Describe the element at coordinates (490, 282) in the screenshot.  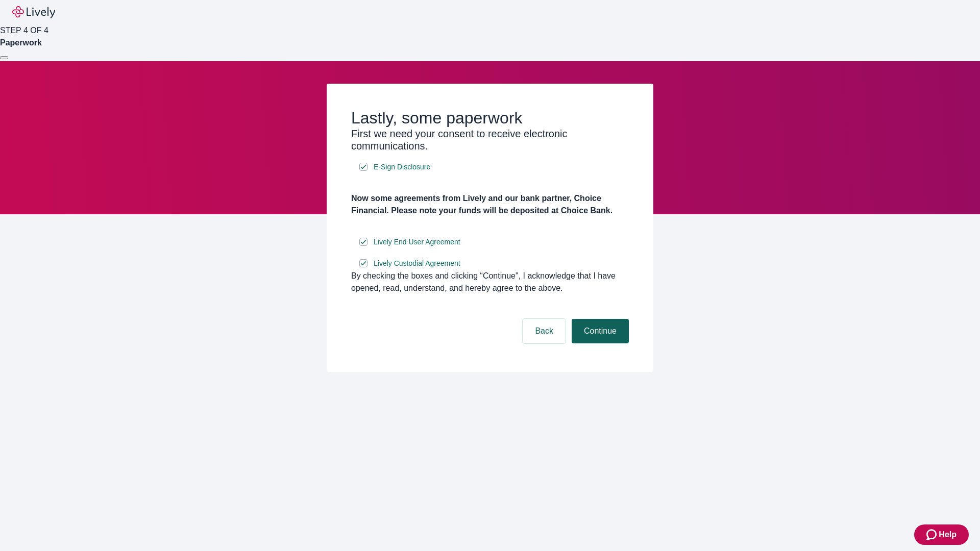
I see `div: By checking the boxes and clicking “Continue", I acknowledge that I have opened, read, understand...` at that location.